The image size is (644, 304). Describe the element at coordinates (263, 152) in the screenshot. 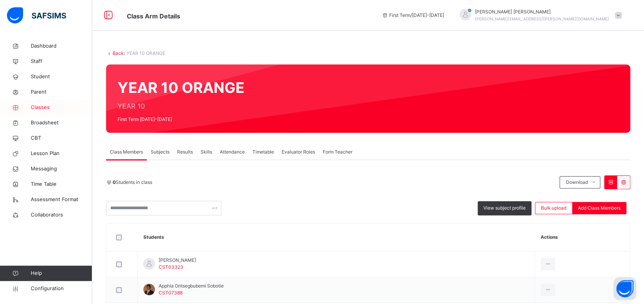

I see `span: Timetable` at that location.